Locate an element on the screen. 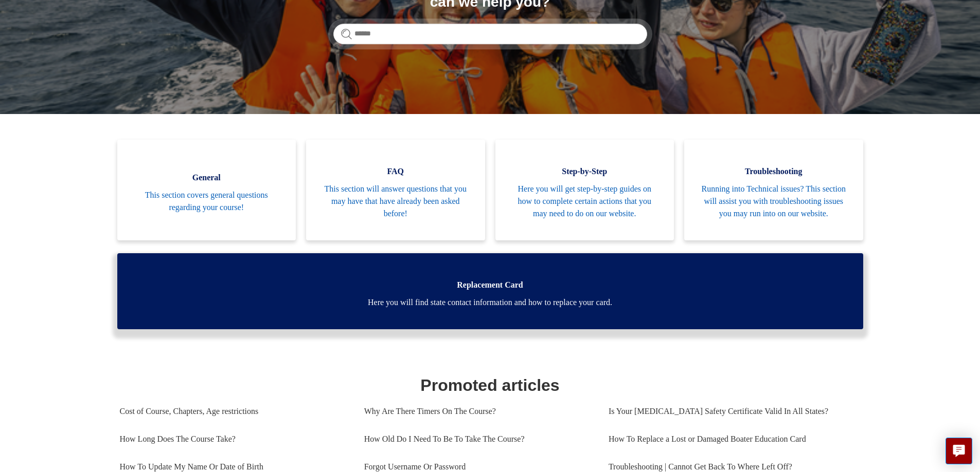 Image resolution: width=980 pixels, height=472 pixels. span: This section will answer questions that you may have that have already been asked before! is located at coordinates (395, 202).